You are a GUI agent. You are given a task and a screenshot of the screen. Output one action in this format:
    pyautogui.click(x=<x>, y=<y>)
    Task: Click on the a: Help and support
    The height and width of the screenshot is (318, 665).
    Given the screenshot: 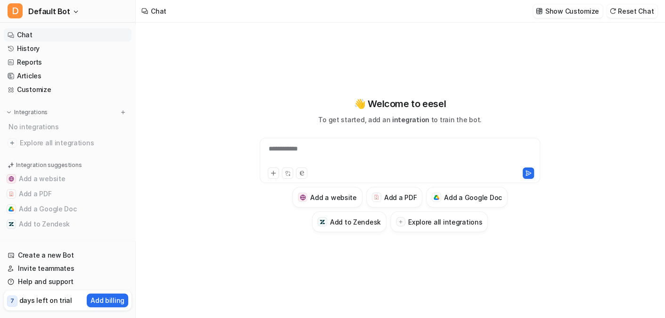 What is the action you would take?
    pyautogui.click(x=67, y=281)
    